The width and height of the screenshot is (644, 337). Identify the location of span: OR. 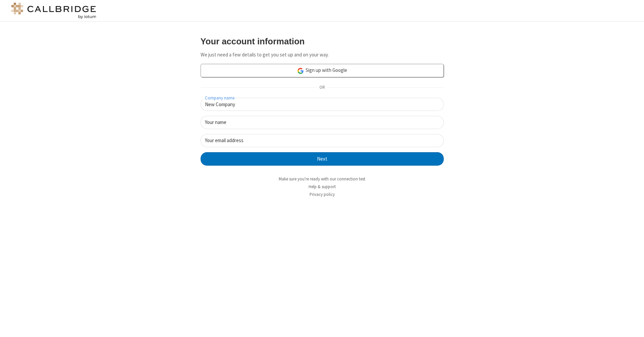
(322, 87).